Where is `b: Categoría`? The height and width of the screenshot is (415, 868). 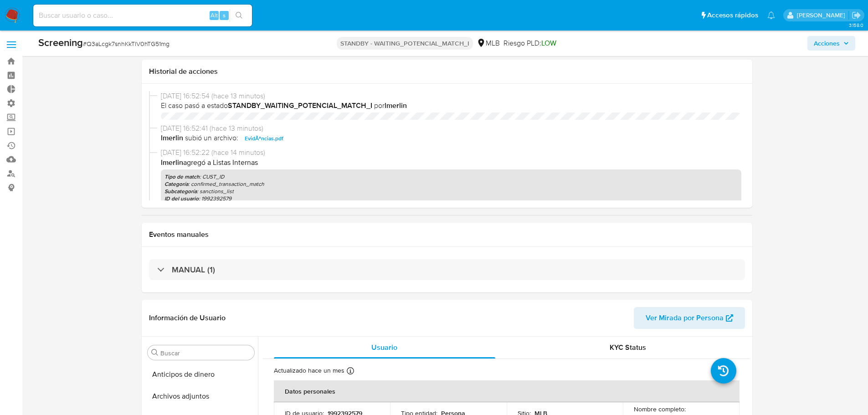 b: Categoría is located at coordinates (177, 184).